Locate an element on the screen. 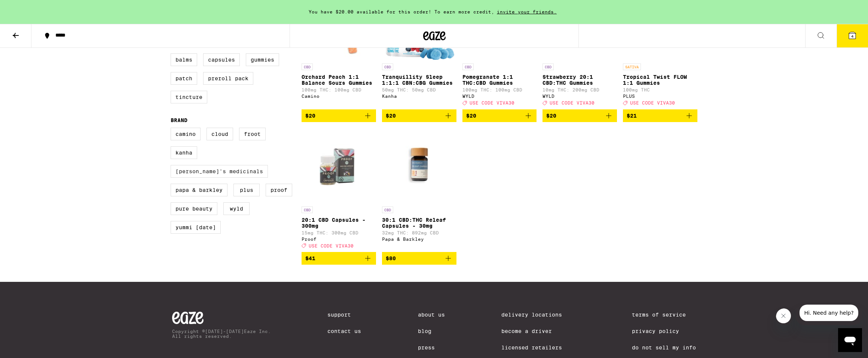 This screenshot has width=868, height=358. label: Papa & Barkley is located at coordinates (199, 190).